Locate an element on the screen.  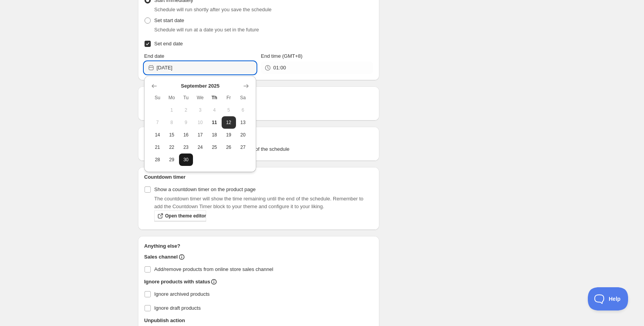
span: 21 is located at coordinates (157, 148).